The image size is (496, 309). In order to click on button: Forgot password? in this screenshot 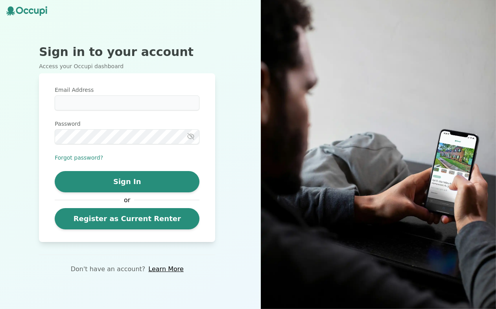, I will do `click(79, 157)`.